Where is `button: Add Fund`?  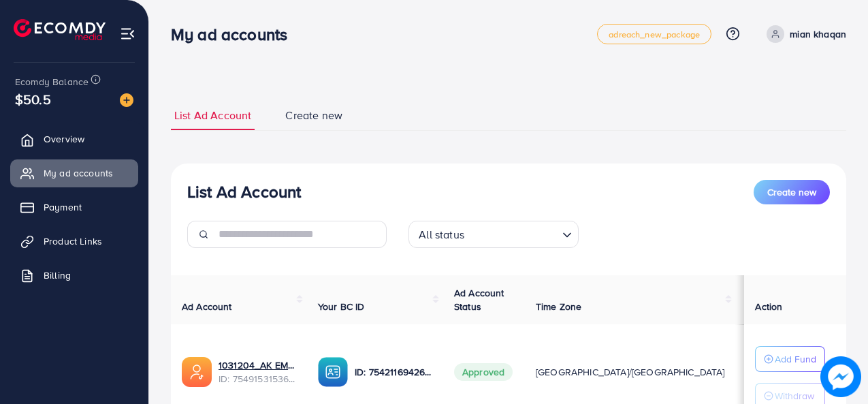 button: Add Fund is located at coordinates (790, 359).